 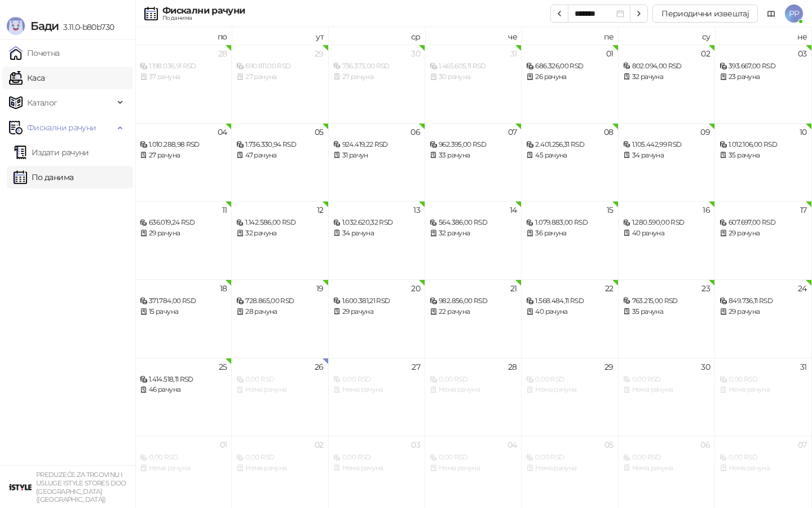 I want to click on div: 09, so click(x=705, y=132).